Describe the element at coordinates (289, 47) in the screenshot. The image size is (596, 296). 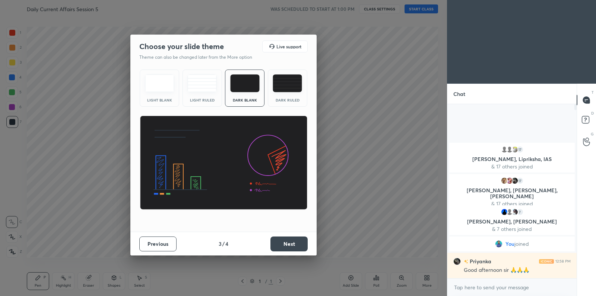
I see `h5: Live support` at that location.